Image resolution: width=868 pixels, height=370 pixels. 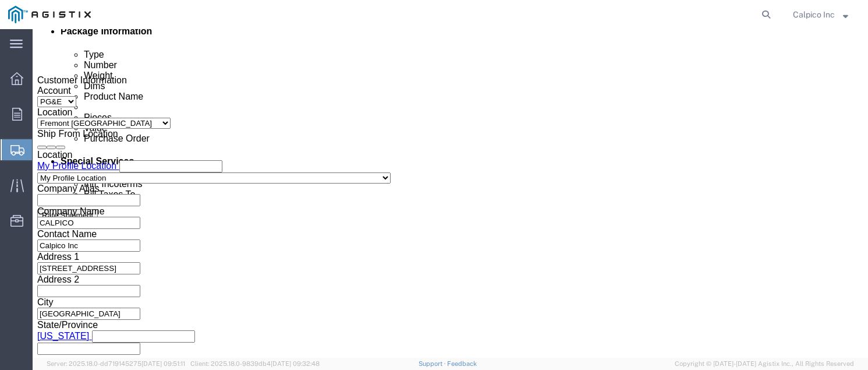 I want to click on span: Server: 2025.18.0-dd719145275, so click(x=116, y=363).